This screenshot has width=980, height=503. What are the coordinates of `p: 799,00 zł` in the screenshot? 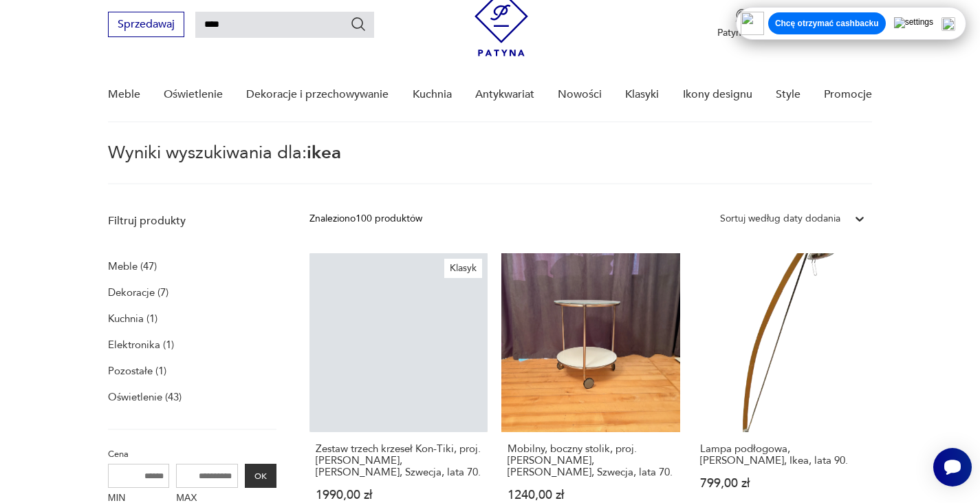 It's located at (784, 482).